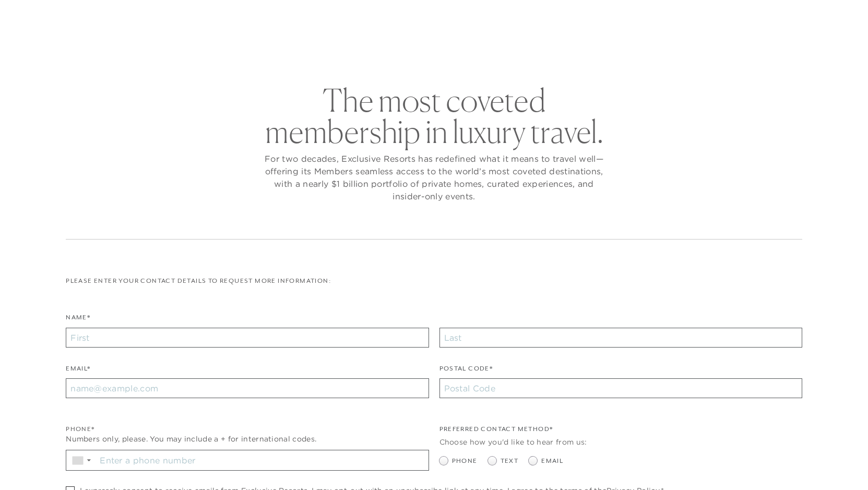 The height and width of the screenshot is (490, 868). Describe the element at coordinates (497, 432) in the screenshot. I see `legend: Preferred Contact Method*` at that location.